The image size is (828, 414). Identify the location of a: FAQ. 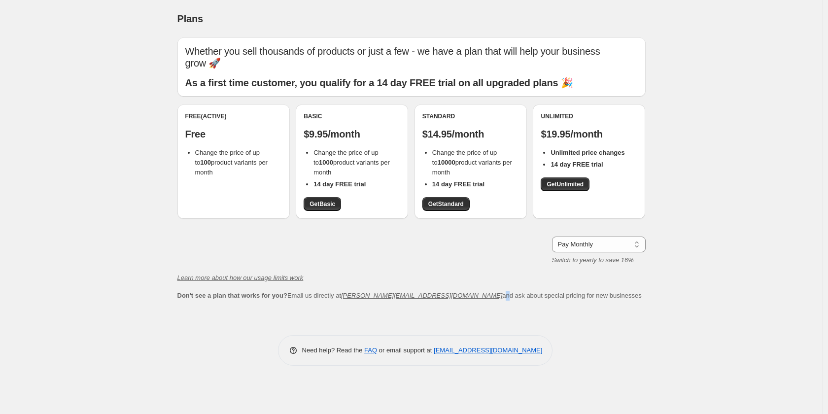
(371, 350).